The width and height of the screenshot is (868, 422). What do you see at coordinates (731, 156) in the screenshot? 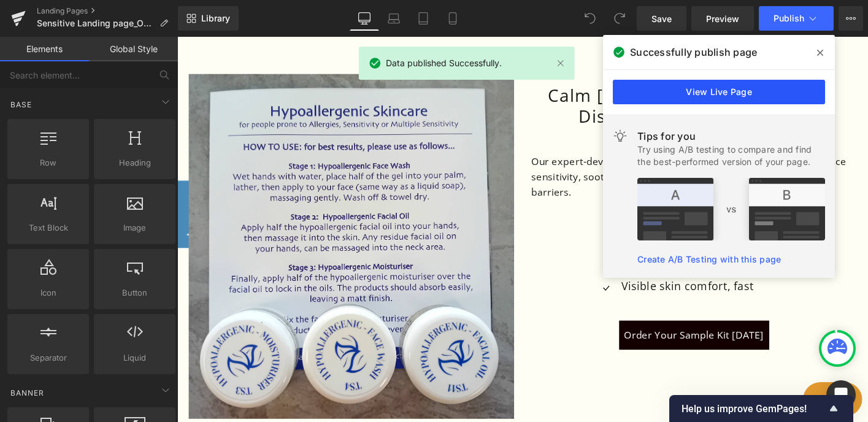
I see `div: Try using A/B testing to compare and find the best-performed version of your page.` at bounding box center [731, 156].